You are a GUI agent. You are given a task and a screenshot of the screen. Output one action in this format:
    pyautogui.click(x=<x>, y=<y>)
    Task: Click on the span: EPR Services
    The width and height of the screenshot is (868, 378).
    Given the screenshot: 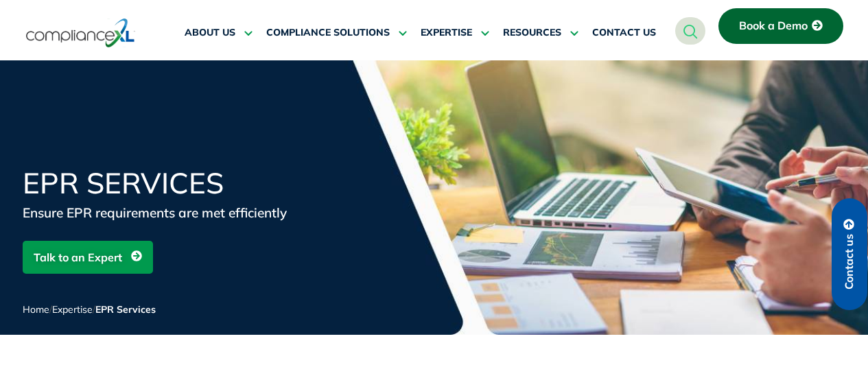 What is the action you would take?
    pyautogui.click(x=125, y=310)
    